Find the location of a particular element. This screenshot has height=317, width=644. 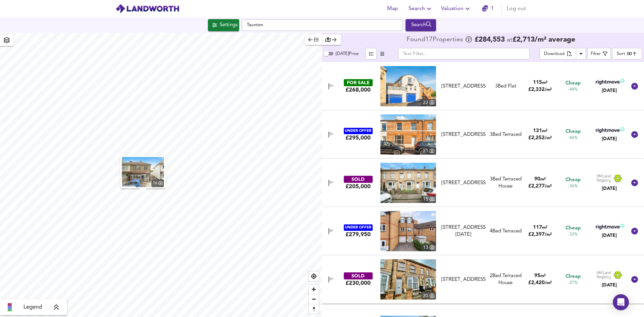

button: Valuation is located at coordinates (456, 9).